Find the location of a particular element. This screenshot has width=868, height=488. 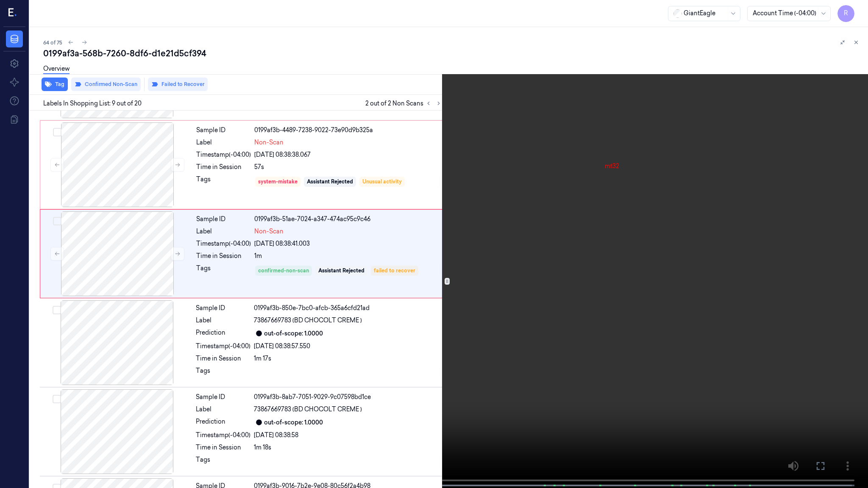

div: 1m 17s is located at coordinates (348, 359).